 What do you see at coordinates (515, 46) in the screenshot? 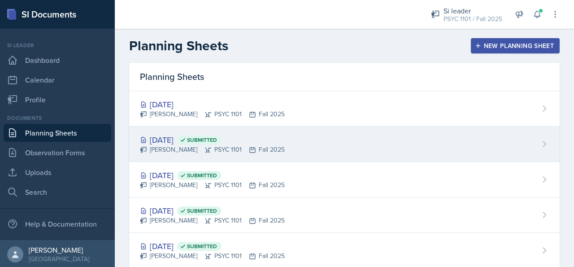
I see `div: New Planning Sheet` at bounding box center [515, 46].